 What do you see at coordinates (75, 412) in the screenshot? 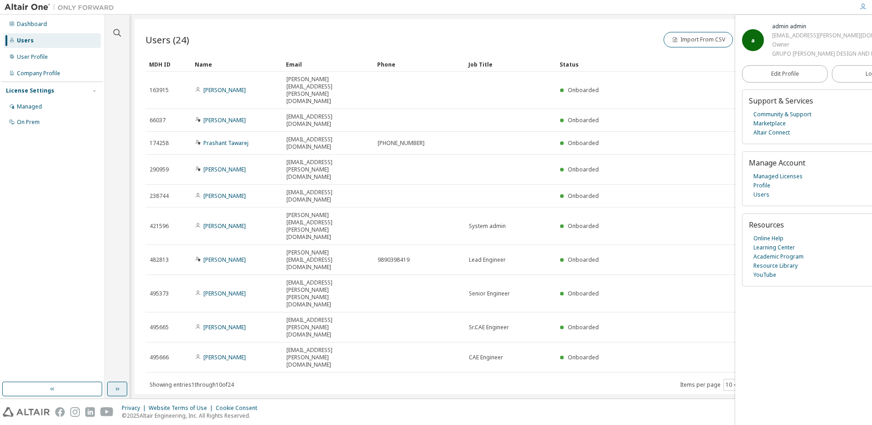
I see `img: instagram.svg` at bounding box center [75, 412].